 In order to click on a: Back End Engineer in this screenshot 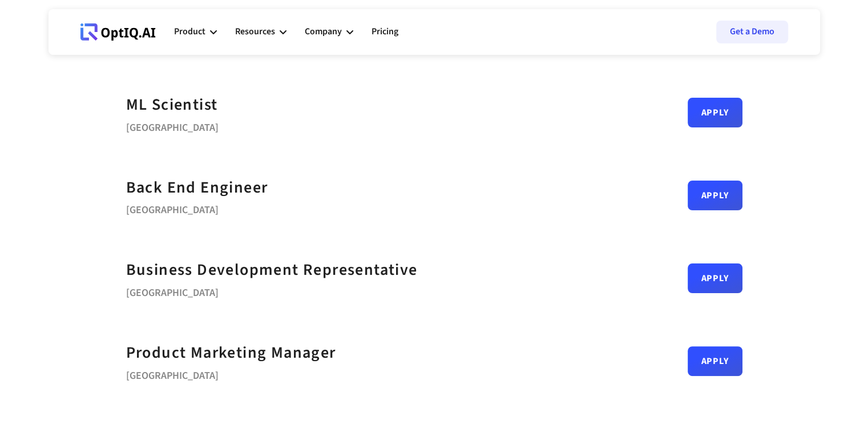, I will do `click(197, 187)`.